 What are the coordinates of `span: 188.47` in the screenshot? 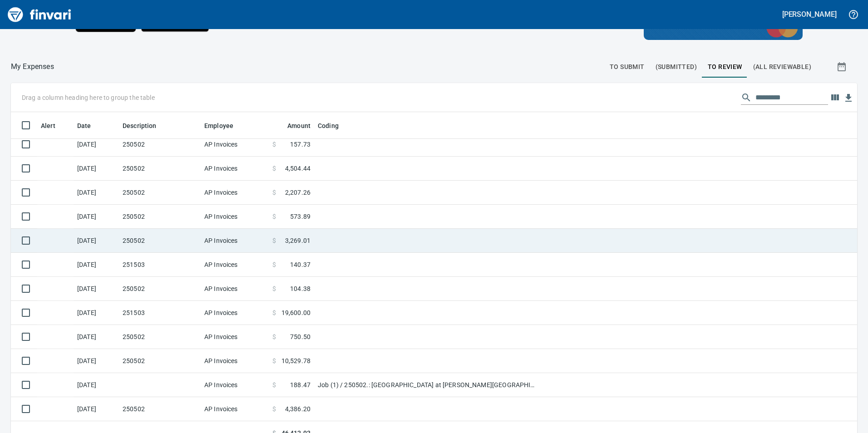 It's located at (300, 385).